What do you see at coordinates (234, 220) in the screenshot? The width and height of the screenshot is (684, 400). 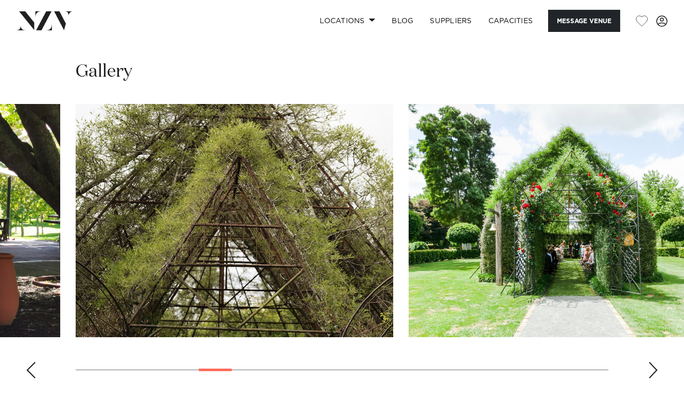 I see `swiper-slide: 7 / 26` at bounding box center [234, 220].